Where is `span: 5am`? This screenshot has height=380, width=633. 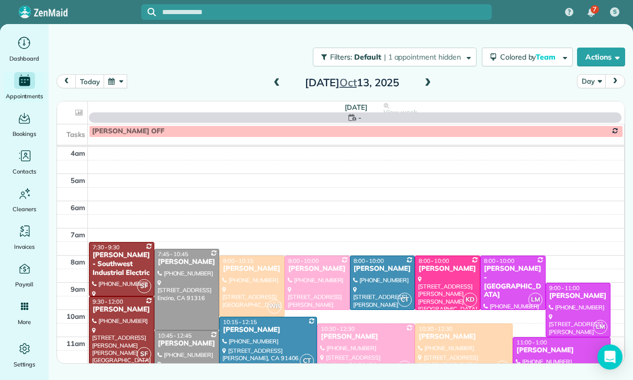 span: 5am is located at coordinates (78, 180).